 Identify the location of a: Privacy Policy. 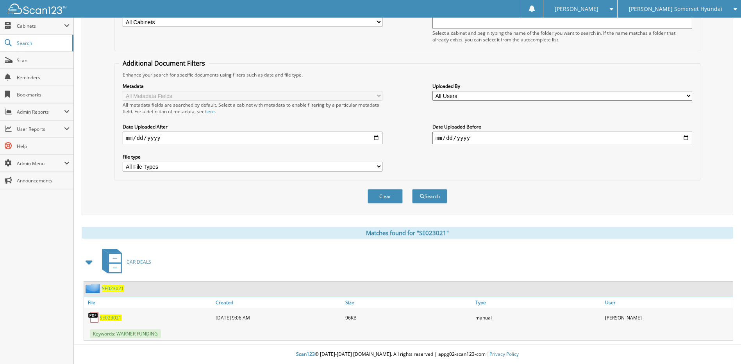
(504, 354).